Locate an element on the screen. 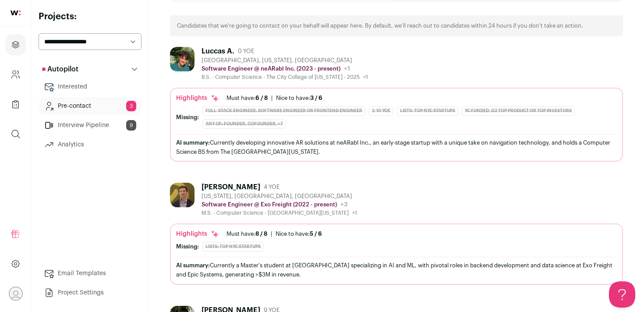 The image size is (644, 312). span: 6 / 8 is located at coordinates (262, 98).